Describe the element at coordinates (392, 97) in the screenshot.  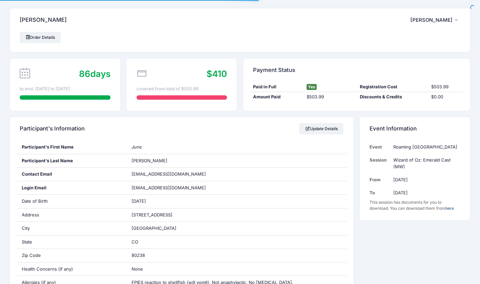
I see `div: Discounts & Credits` at that location.